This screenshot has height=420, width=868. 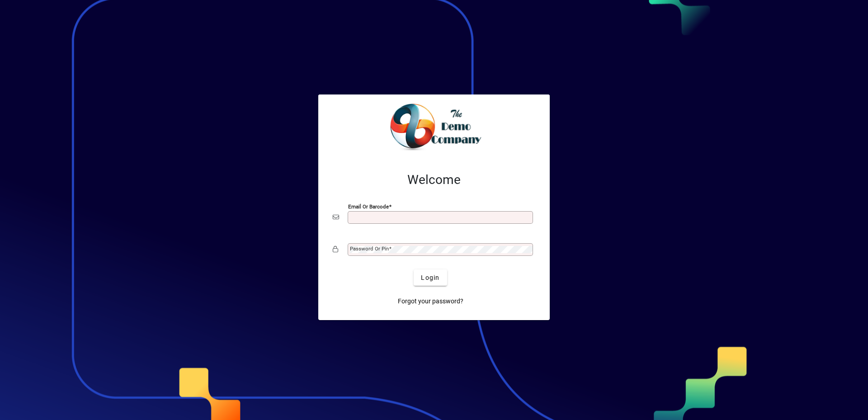 What do you see at coordinates (430, 277) in the screenshot?
I see `span: Login` at bounding box center [430, 277].